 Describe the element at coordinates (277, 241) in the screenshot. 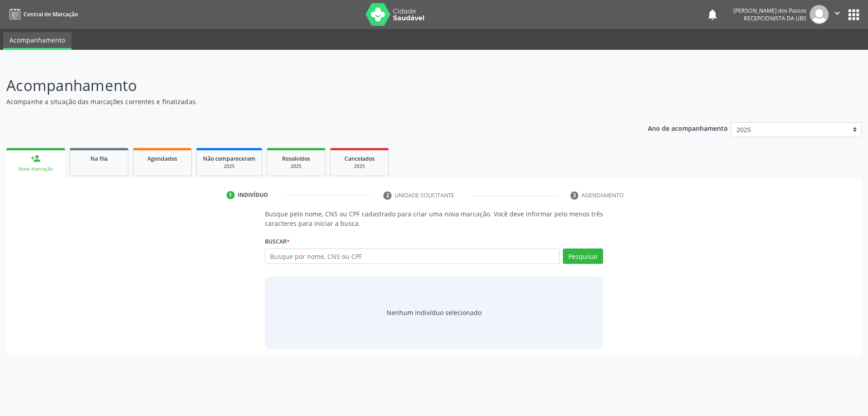

I see `label: Buscar` at that location.